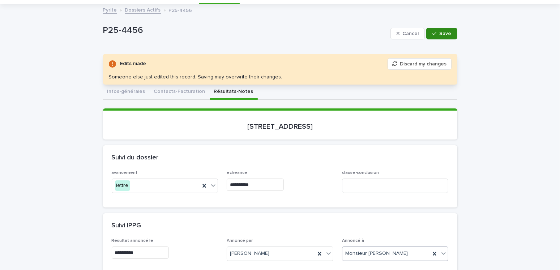 Image resolution: width=560 pixels, height=270 pixels. I want to click on span: Annoncé à, so click(353, 241).